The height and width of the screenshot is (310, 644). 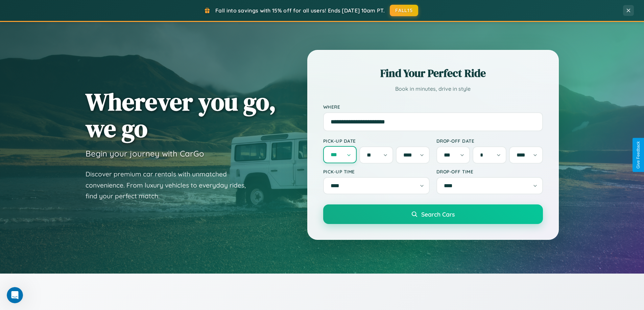 I want to click on p: Discover premium car rentals with unmatched convenience. From luxury vehicles to everyday rides, ..., so click(x=170, y=185).